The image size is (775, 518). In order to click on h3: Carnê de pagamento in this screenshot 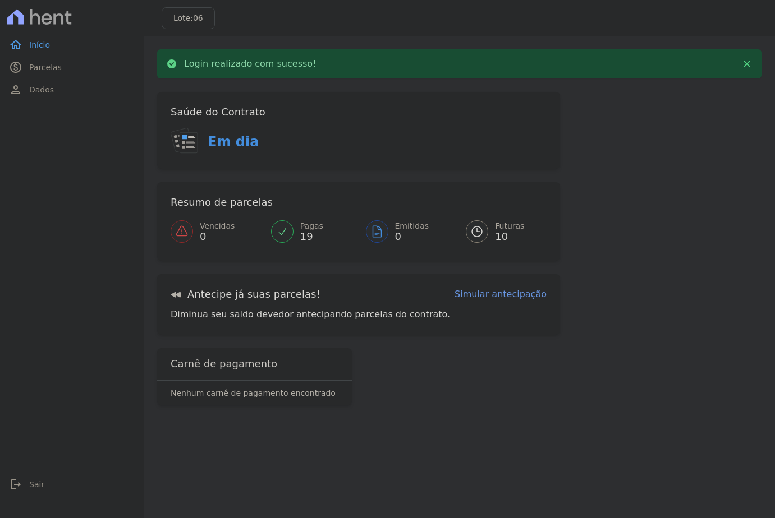, I will do `click(224, 364)`.